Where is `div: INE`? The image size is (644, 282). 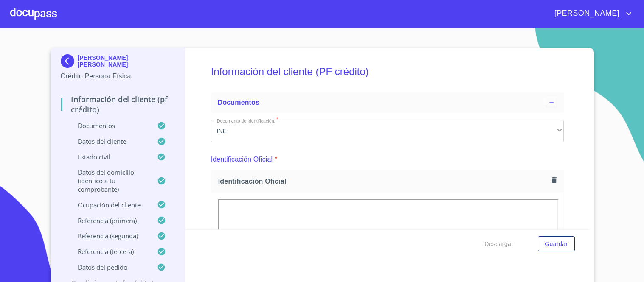 div: INE is located at coordinates (387, 131).